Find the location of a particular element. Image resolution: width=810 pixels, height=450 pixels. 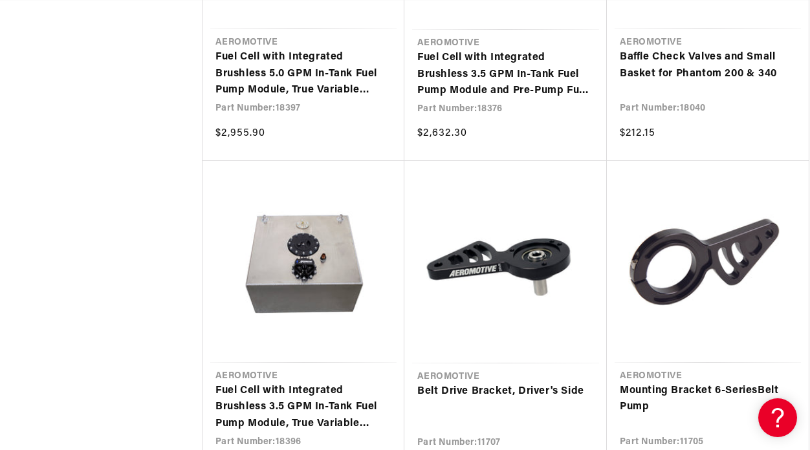

a: Mounting Bracket 6-SeriesBelt Pump is located at coordinates (708, 399).